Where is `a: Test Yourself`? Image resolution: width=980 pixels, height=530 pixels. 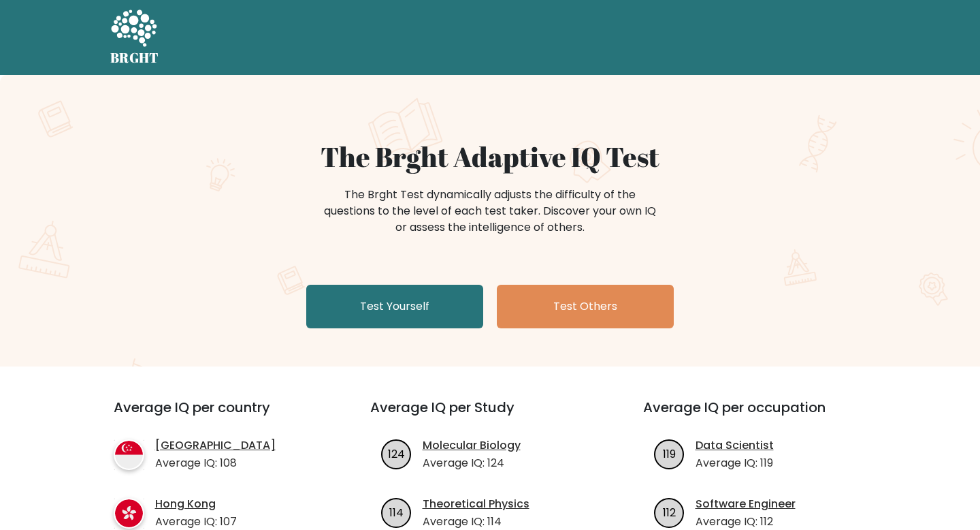
a: Test Yourself is located at coordinates (395, 306).